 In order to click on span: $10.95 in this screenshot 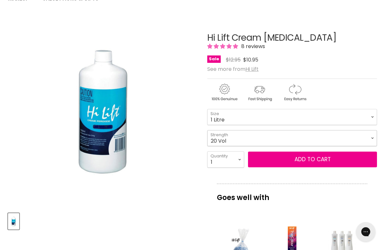, I will do `click(250, 60)`.